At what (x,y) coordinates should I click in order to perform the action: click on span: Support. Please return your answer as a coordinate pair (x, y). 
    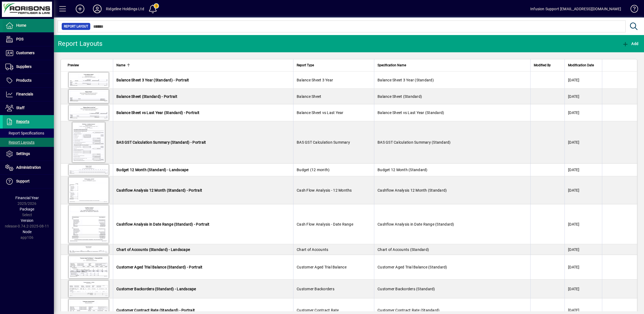
    Looking at the image, I should click on (23, 181).